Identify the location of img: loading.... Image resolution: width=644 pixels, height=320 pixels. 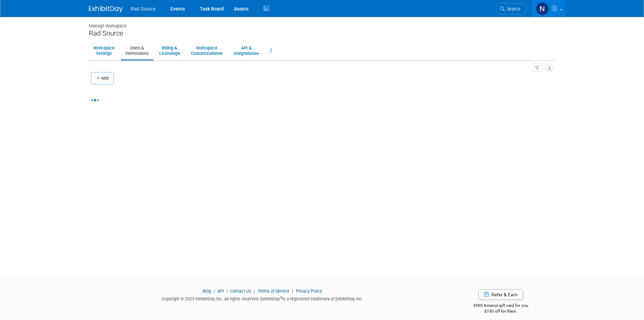
(95, 100).